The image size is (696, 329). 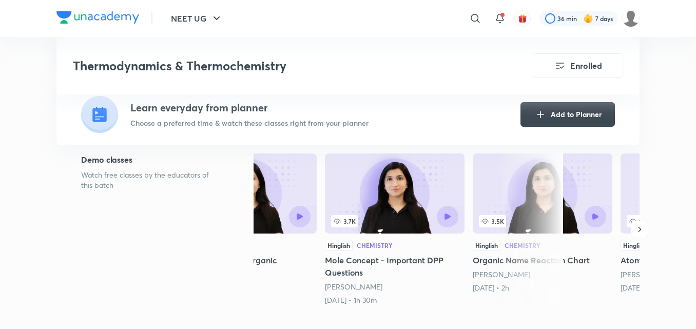 I want to click on button: avatar, so click(x=522, y=18).